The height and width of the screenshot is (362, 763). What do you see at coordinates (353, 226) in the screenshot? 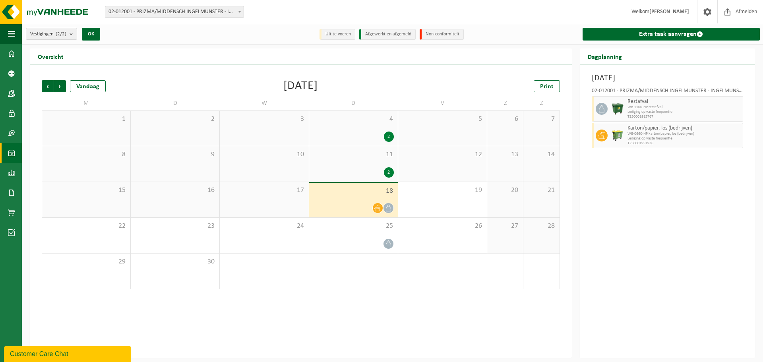
I see `span: 25` at bounding box center [353, 226].